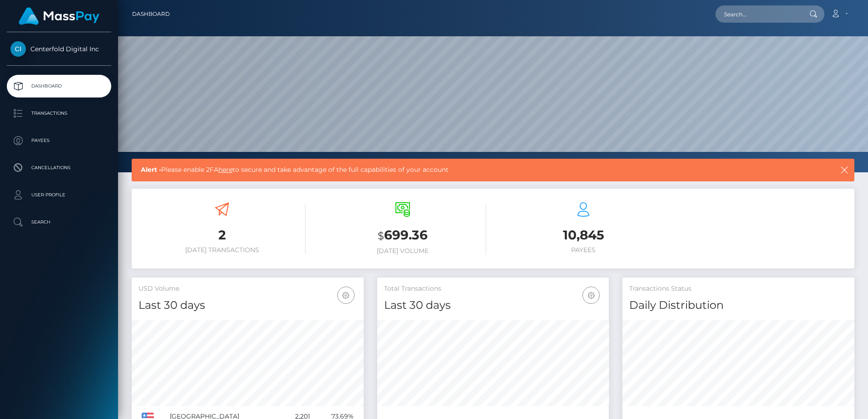  I want to click on a: Search, so click(59, 222).